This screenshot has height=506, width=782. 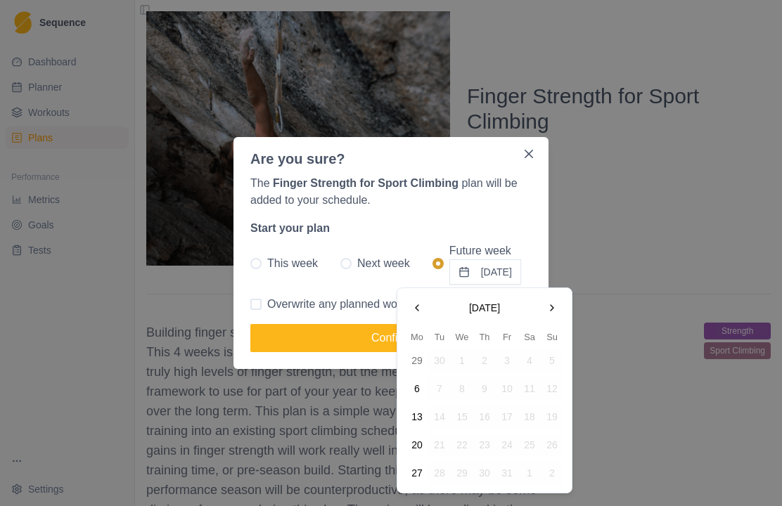 What do you see at coordinates (484, 337) in the screenshot?
I see `th: Thursday` at bounding box center [484, 337].